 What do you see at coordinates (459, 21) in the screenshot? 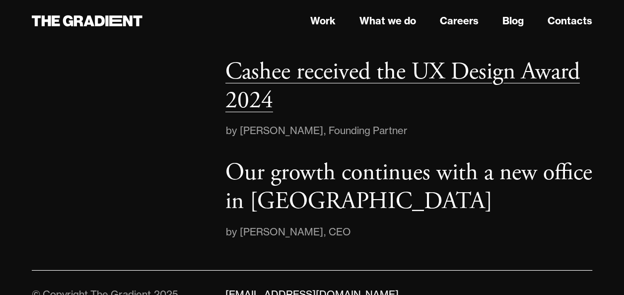
I see `a: Careers` at bounding box center [459, 21].